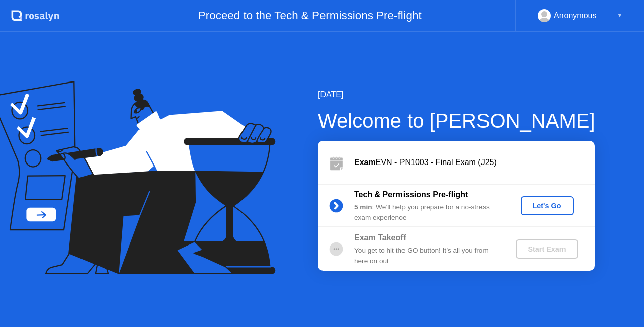  Describe the element at coordinates (546, 249) in the screenshot. I see `button: Start Exam` at that location.